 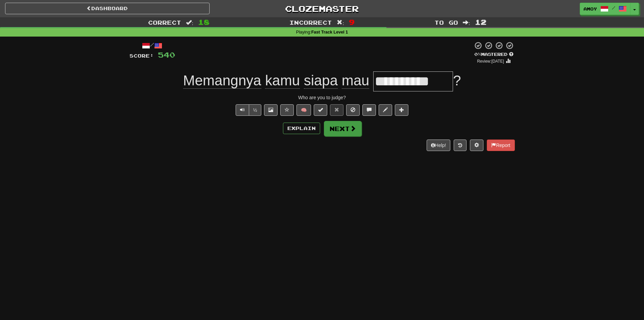 What do you see at coordinates (107, 8) in the screenshot?
I see `a: Dashboard` at bounding box center [107, 8].